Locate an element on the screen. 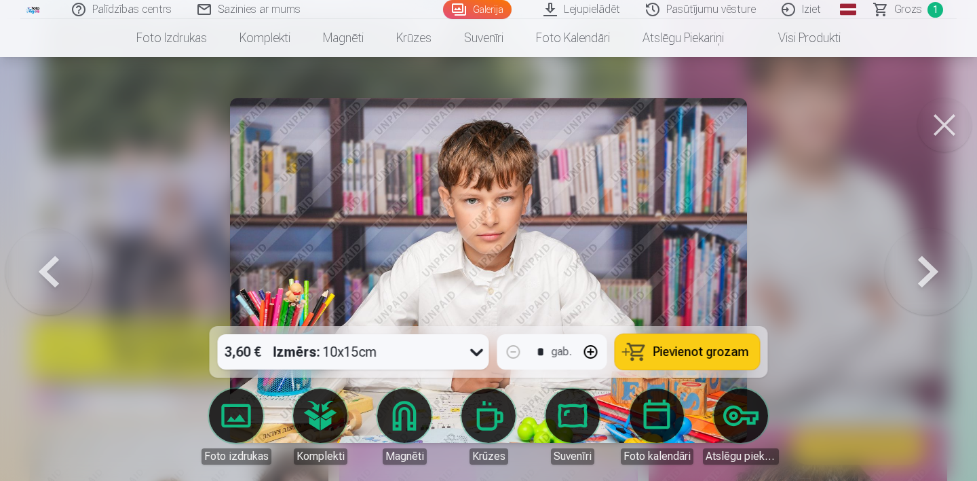 The image size is (977, 481). button: Pievienot grozam is located at coordinates (688, 352).